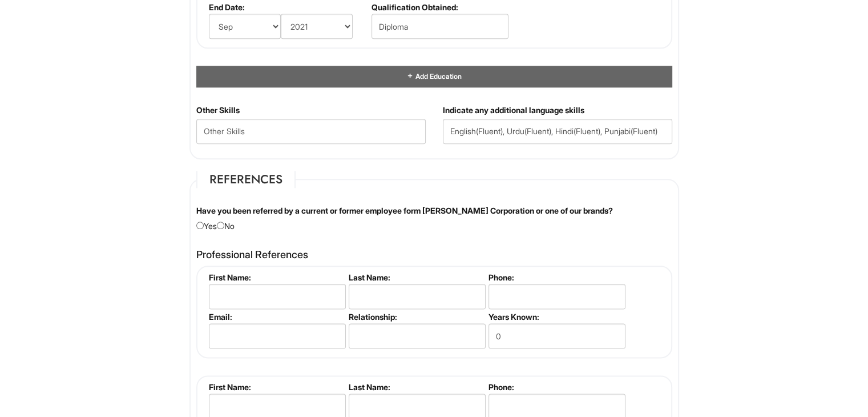  I want to click on div: Yes No, so click(434, 218).